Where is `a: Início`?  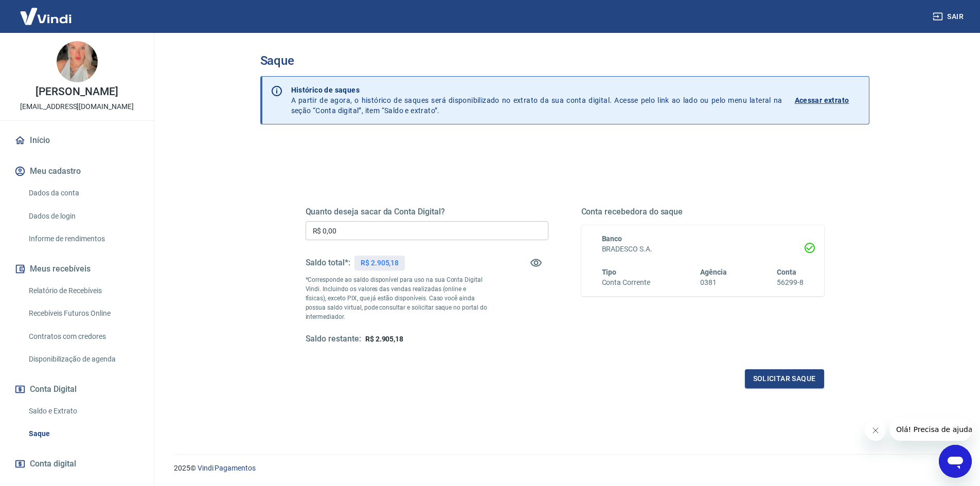
a: Início is located at coordinates (77, 140).